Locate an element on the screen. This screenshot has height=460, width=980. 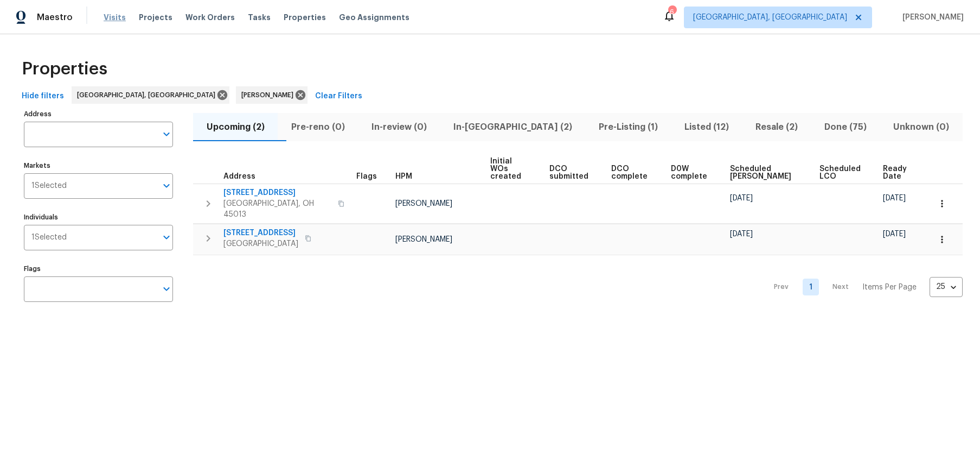
nav: Pagination Navigation is located at coordinates (863, 288).